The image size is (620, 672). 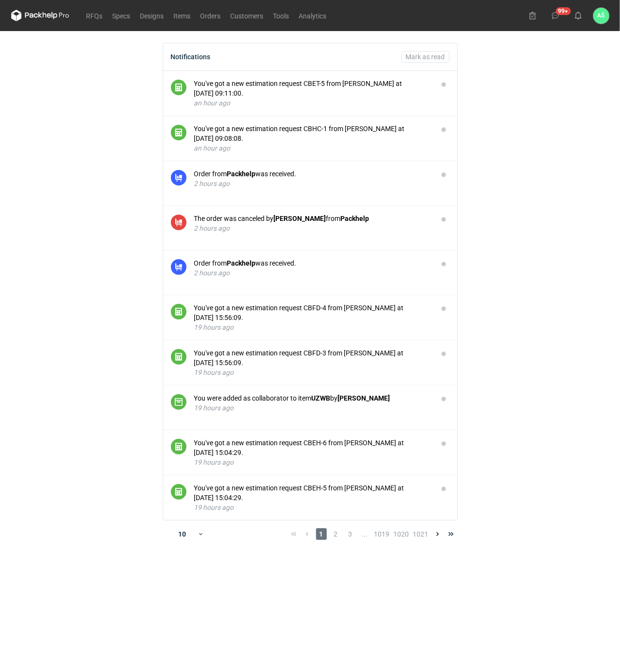 What do you see at coordinates (247, 15) in the screenshot?
I see `a: Customers` at bounding box center [247, 15].